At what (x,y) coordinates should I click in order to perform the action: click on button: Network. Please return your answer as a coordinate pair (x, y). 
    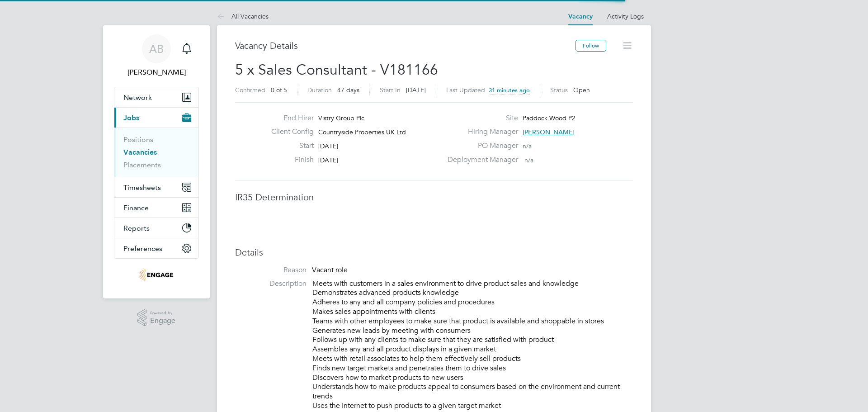
    Looking at the image, I should click on (157, 97).